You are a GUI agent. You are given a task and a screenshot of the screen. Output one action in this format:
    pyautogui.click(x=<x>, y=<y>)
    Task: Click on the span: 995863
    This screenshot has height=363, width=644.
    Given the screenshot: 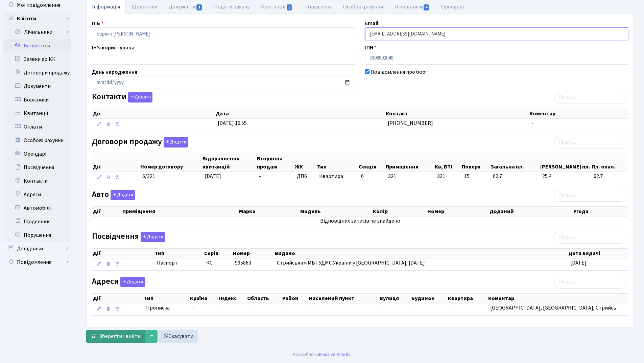 What is the action you would take?
    pyautogui.click(x=243, y=263)
    